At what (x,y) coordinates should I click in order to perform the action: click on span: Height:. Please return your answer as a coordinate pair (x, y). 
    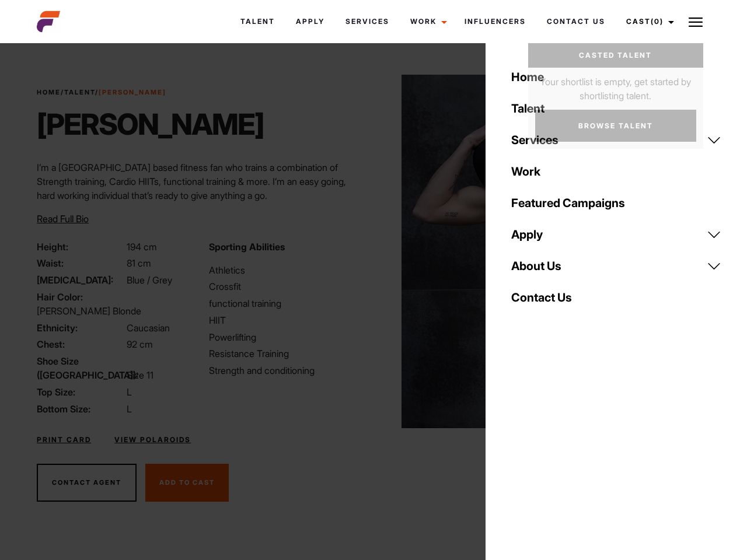
    Looking at the image, I should click on (80, 247).